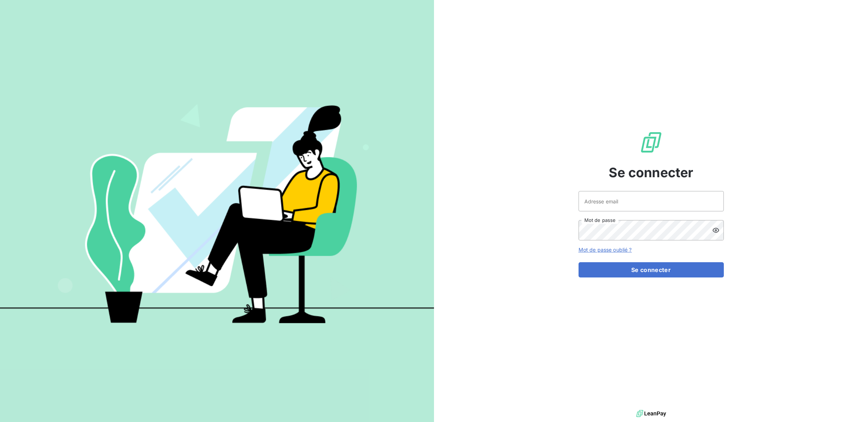 This screenshot has width=868, height=422. What do you see at coordinates (651, 414) in the screenshot?
I see `img: logo` at bounding box center [651, 414].